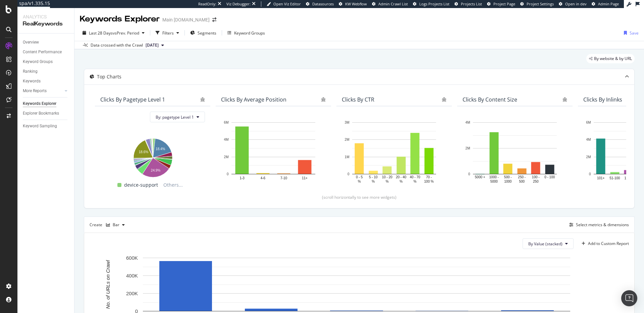  Describe the element at coordinates (610, 59) in the screenshot. I see `div: legacy label` at that location.